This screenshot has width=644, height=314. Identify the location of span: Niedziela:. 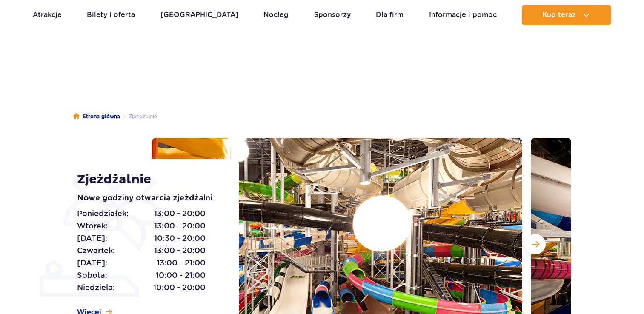
(96, 287).